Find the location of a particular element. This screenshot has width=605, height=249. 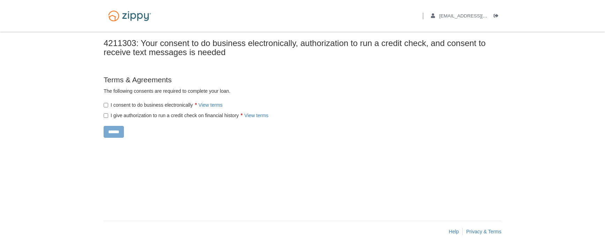

input: I consent to do business electronicallyView terms is located at coordinates (106, 105).